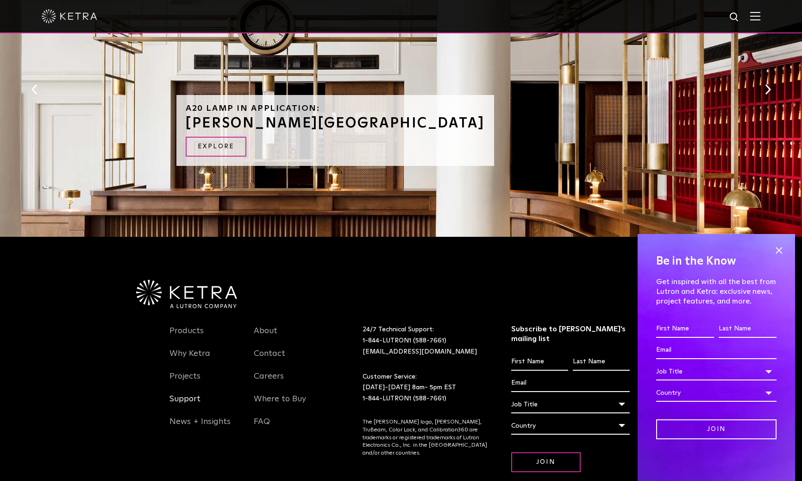 The width and height of the screenshot is (802, 481). Describe the element at coordinates (768, 89) in the screenshot. I see `button: Next` at that location.